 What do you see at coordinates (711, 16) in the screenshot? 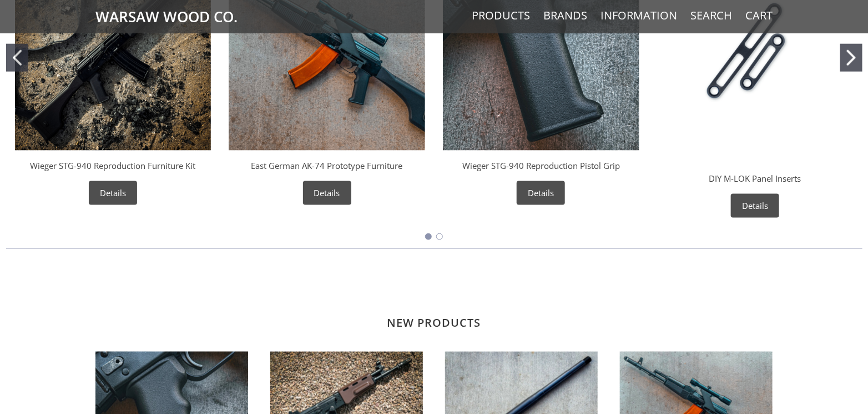
I see `a: Search` at bounding box center [711, 16].